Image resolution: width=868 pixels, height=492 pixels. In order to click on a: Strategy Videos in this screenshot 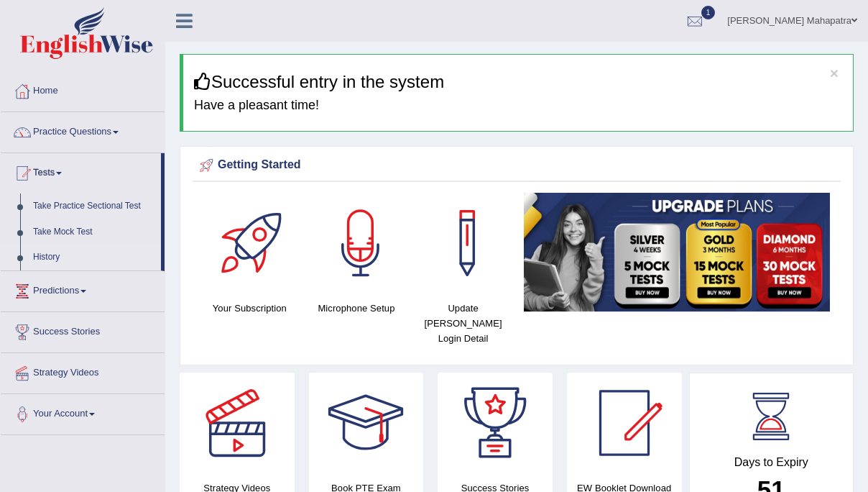, I will do `click(83, 371)`.